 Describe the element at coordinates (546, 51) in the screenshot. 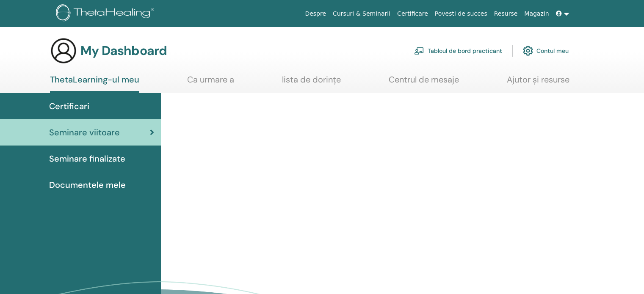

I see `a: Contul meu` at that location.